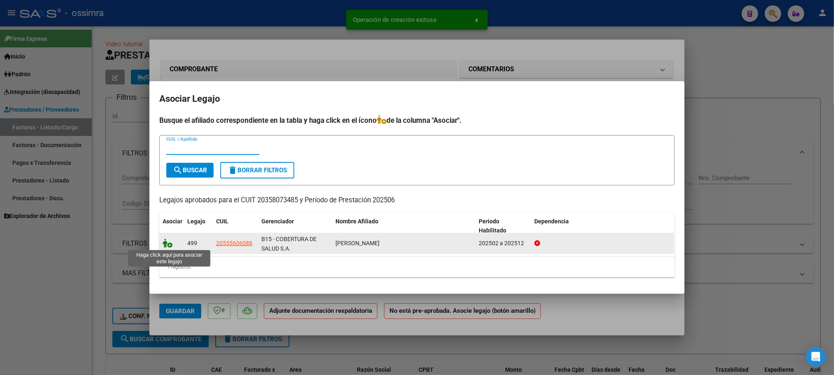 This screenshot has height=375, width=834. I want to click on h4: Busque el afiliado correspondiente en la tabla y haga click en el ícono de la columna "Asociar"., so click(417, 120).